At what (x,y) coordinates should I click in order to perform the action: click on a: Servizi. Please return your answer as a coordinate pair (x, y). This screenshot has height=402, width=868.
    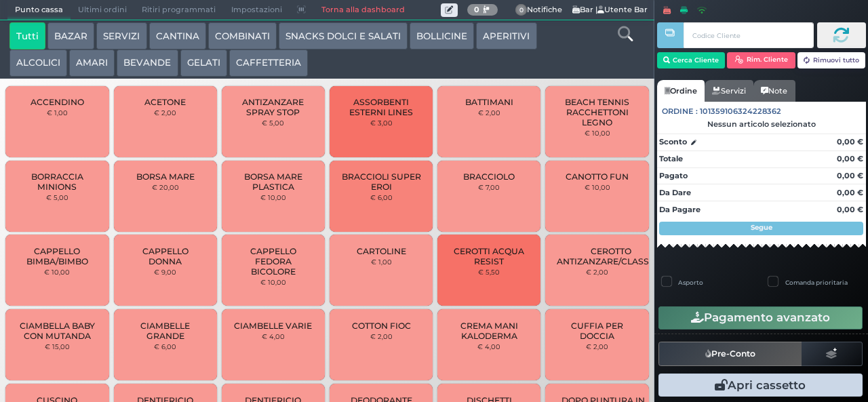
    Looking at the image, I should click on (728, 91).